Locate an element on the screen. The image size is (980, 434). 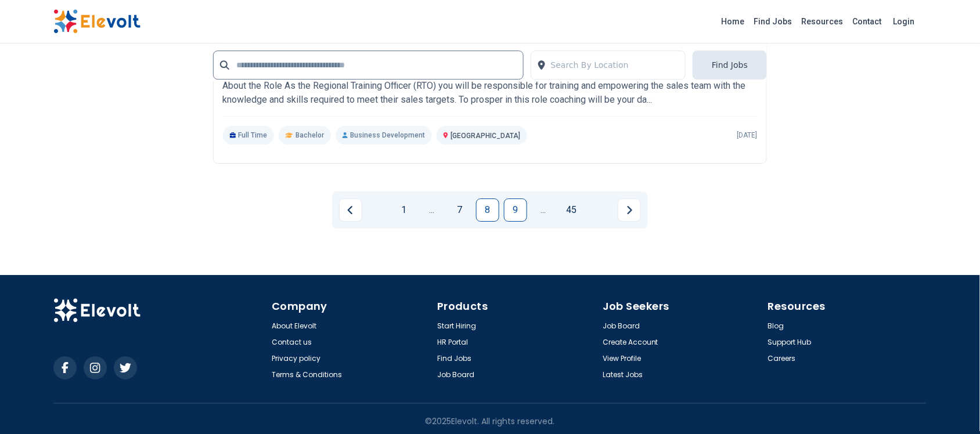
span: Bachelor is located at coordinates (310, 136).